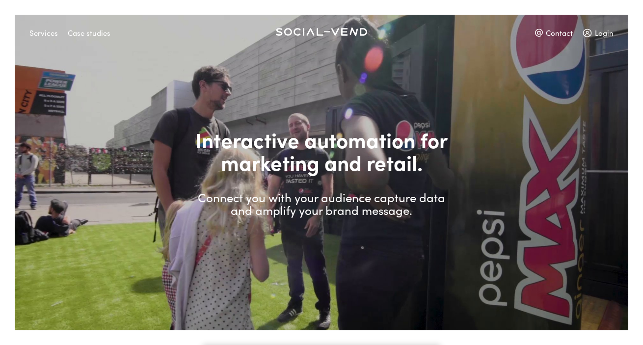 The image size is (643, 345). What do you see at coordinates (89, 32) in the screenshot?
I see `div: Case studies` at bounding box center [89, 32].